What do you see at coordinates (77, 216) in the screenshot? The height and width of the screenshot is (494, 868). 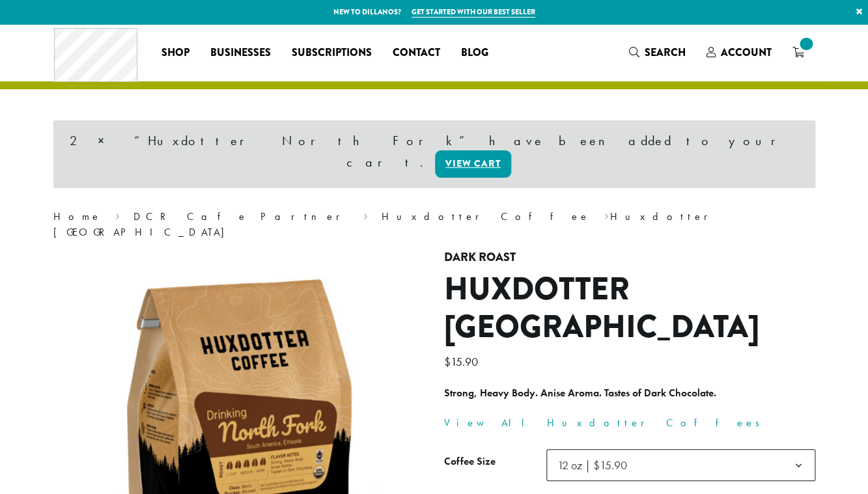 I see `a: Home` at bounding box center [77, 216].